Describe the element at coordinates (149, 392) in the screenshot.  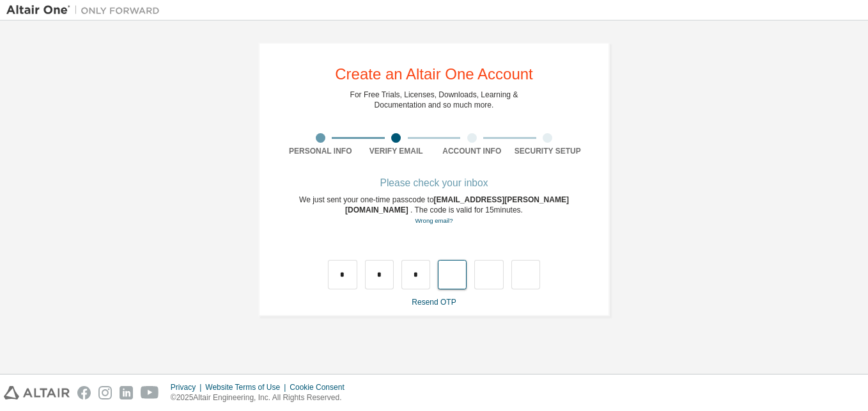
I see `img: youtube.svg` at that location.